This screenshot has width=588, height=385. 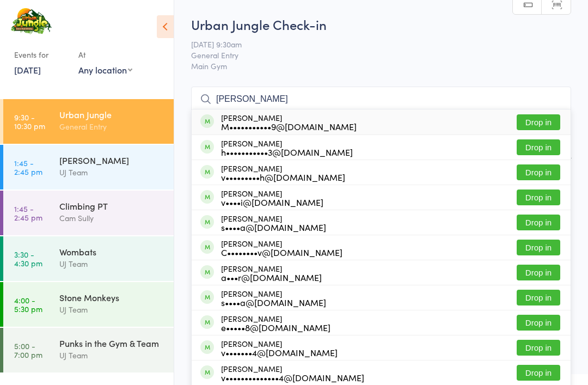 What do you see at coordinates (88, 213) in the screenshot?
I see `a: 1:45 -2:45 pmClimbing PTCam Sully` at bounding box center [88, 213].